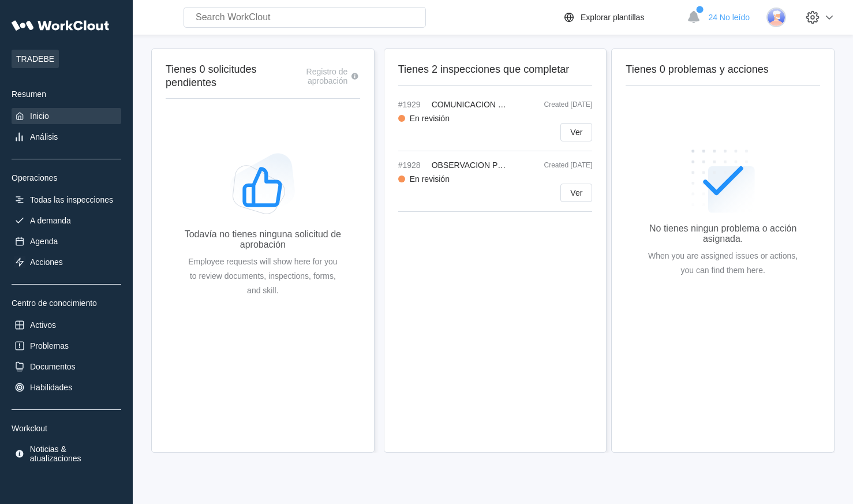  I want to click on a: Noticias & atualizaciones, so click(66, 454).